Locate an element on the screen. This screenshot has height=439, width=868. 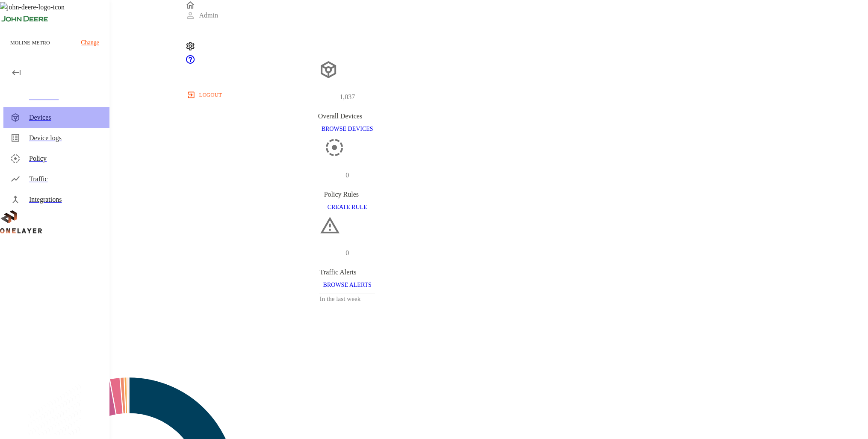
a: BROWSE DEVICES is located at coordinates (347, 128).